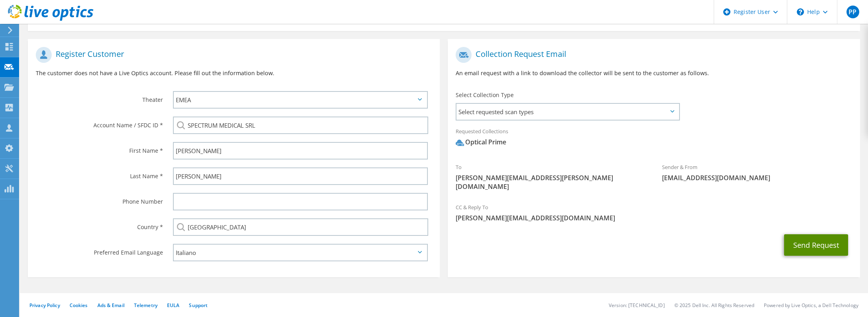  I want to click on label: Theater, so click(99, 98).